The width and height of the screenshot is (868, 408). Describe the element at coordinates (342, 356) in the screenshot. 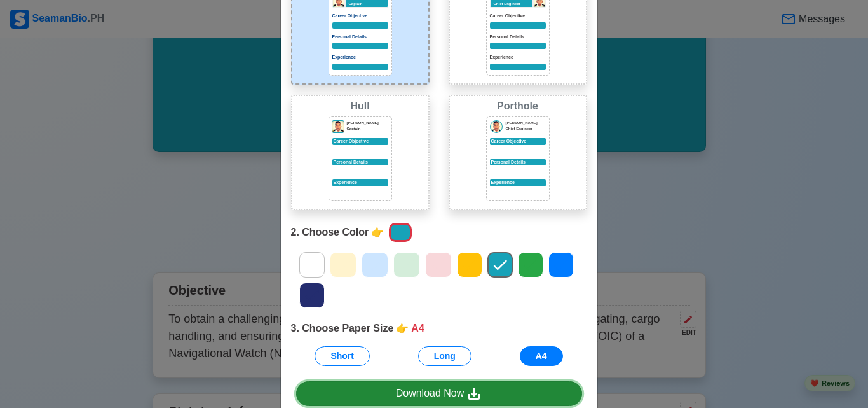

I see `button: Short` at that location.